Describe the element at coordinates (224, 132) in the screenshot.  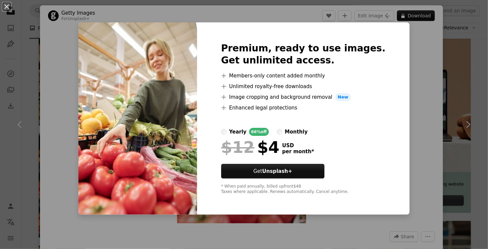
I see `input: yearly66%off` at that location.